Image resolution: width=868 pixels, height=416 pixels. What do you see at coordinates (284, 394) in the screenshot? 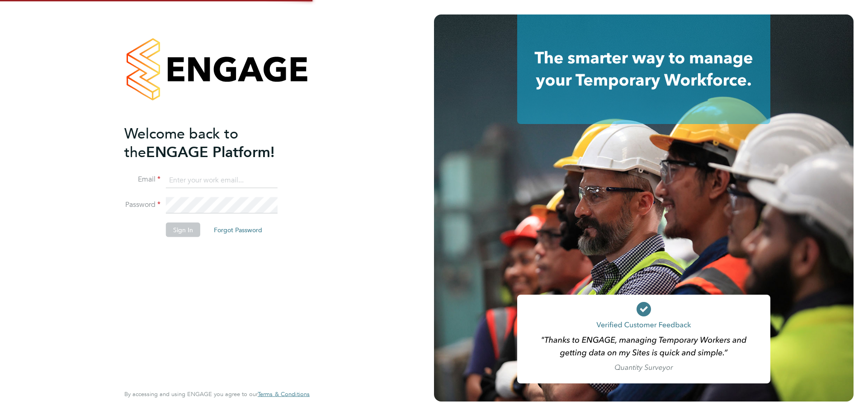
I see `span: Terms & Conditions` at bounding box center [284, 394].